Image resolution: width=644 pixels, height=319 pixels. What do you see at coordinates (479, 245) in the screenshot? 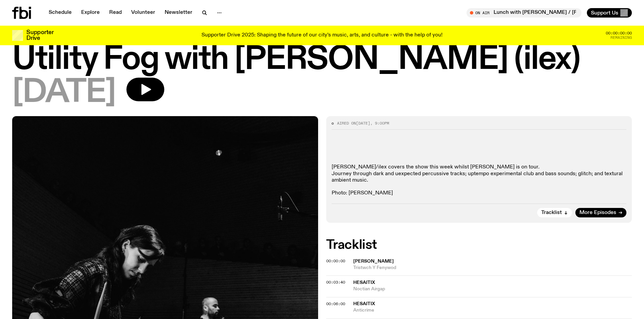
I see `h2: Tracklist` at bounding box center [479, 245].